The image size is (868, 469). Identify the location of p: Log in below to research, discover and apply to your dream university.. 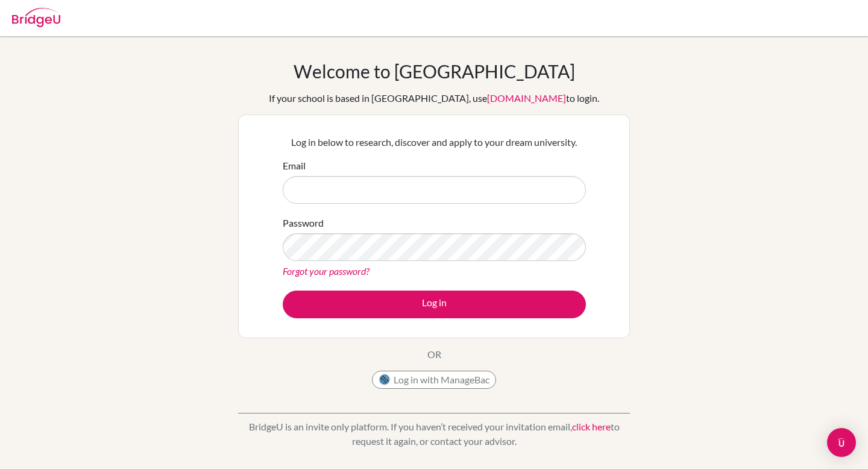
(434, 142).